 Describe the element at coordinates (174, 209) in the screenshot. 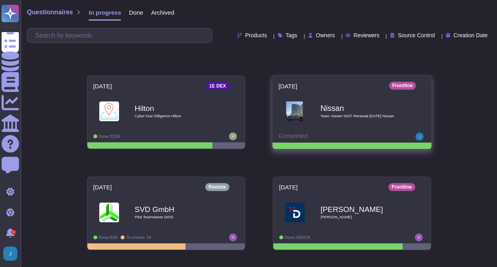

I see `b: SVD GmbH` at that location.